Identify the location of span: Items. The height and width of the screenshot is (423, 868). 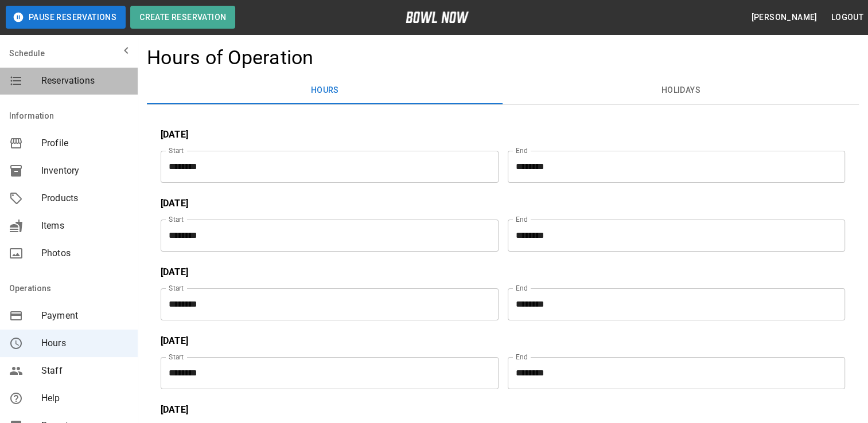
(85, 226).